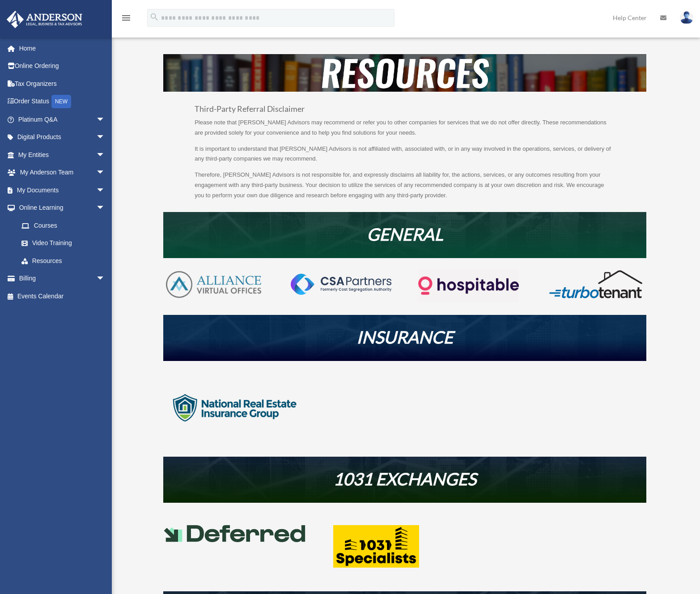  Describe the element at coordinates (62, 296) in the screenshot. I see `a: Events Calendar` at that location.